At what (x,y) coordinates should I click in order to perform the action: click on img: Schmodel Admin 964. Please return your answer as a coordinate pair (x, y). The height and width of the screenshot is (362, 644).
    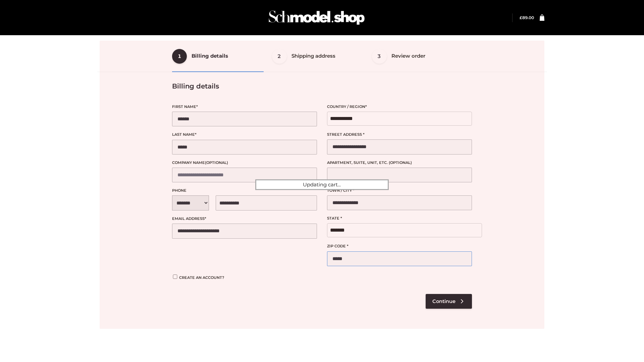
    Looking at the image, I should click on (317, 17).